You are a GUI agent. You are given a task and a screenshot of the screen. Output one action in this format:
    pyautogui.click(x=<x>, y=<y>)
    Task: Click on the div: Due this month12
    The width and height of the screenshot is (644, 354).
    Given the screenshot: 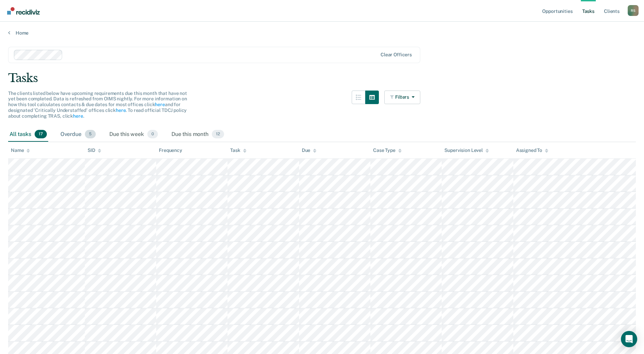 What is the action you would take?
    pyautogui.click(x=198, y=135)
    